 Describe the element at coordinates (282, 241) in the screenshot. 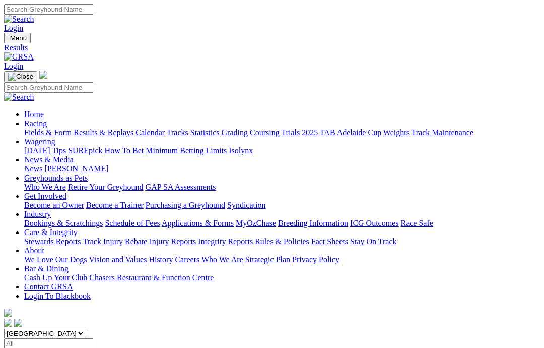

I see `div: Care & Integrity` at that location.